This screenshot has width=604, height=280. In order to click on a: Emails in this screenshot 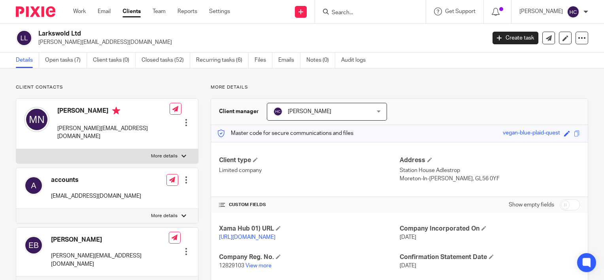, I will do `click(289, 60)`.